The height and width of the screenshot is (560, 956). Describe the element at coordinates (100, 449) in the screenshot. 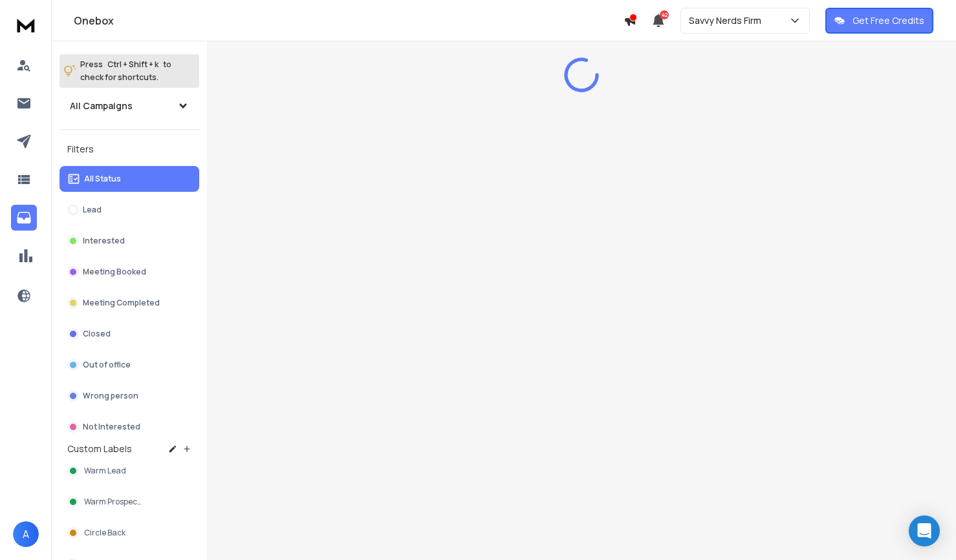

I see `h3: Custom Labels` at that location.